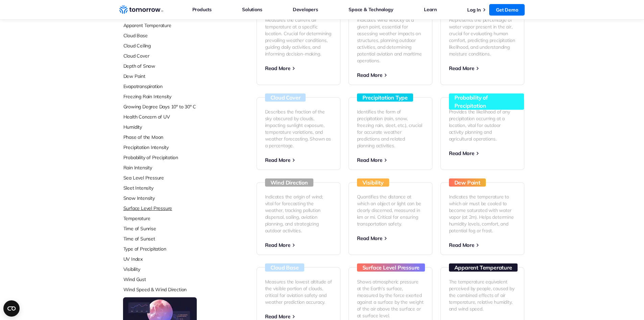 This screenshot has width=644, height=320. Describe the element at coordinates (431, 10) in the screenshot. I see `a: Learn` at that location.